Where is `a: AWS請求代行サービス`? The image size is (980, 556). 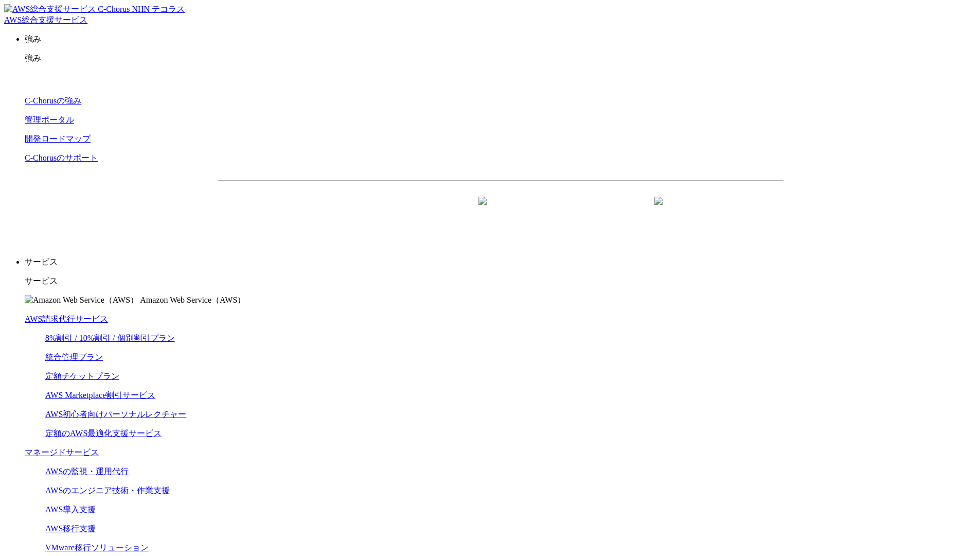 a: AWS請求代行サービス is located at coordinates (66, 318).